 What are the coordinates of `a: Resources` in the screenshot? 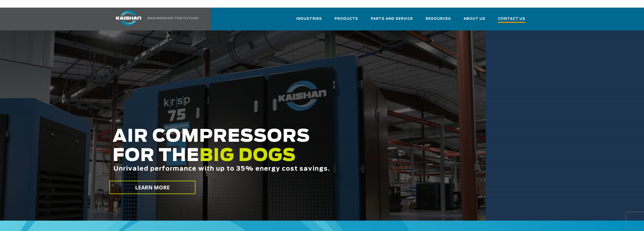 It's located at (438, 21).